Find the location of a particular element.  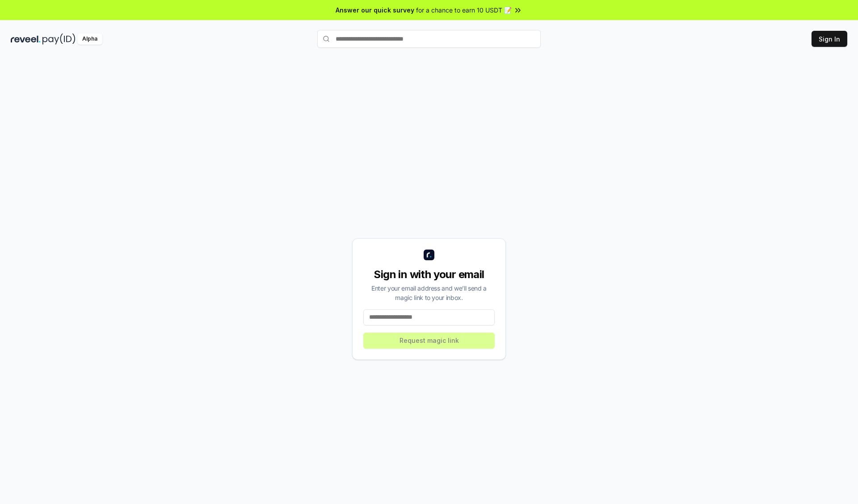

span: for a chance to earn 10 USDT 📝 is located at coordinates (464, 10).